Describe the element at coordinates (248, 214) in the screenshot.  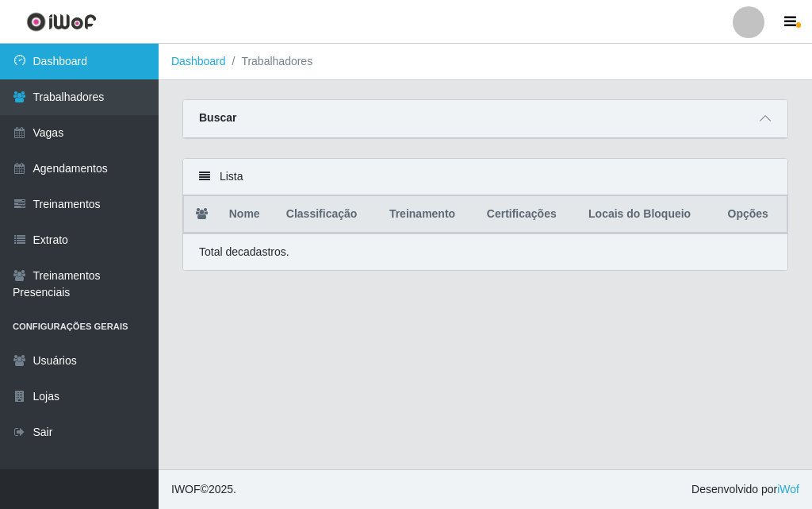
I see `th: Nome` at that location.